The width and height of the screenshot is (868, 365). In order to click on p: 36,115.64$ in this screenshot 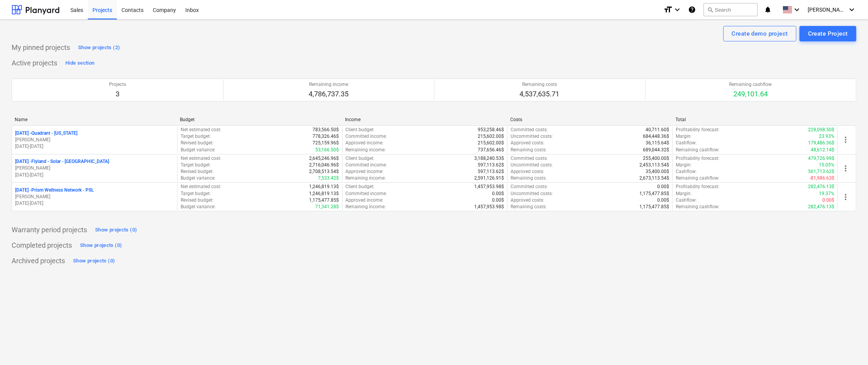, I will do `click(657, 143)`.